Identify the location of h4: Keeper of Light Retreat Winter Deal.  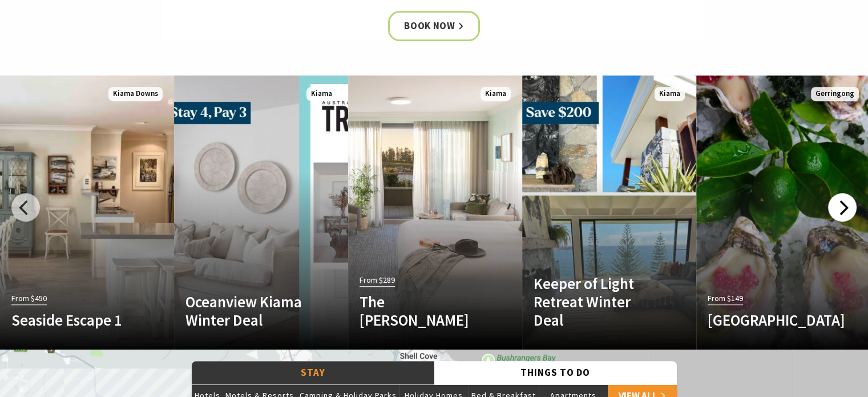
(596, 302).